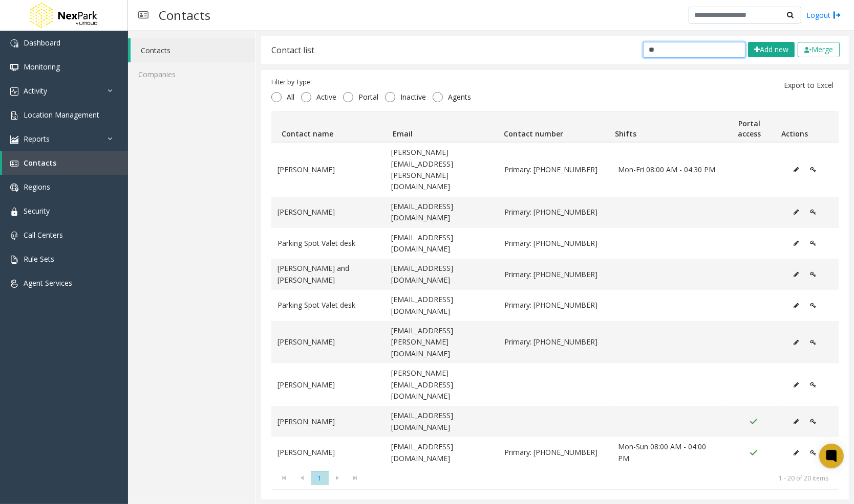 The height and width of the screenshot is (504, 854). What do you see at coordinates (306, 97) in the screenshot?
I see `input: Active` at bounding box center [306, 97].